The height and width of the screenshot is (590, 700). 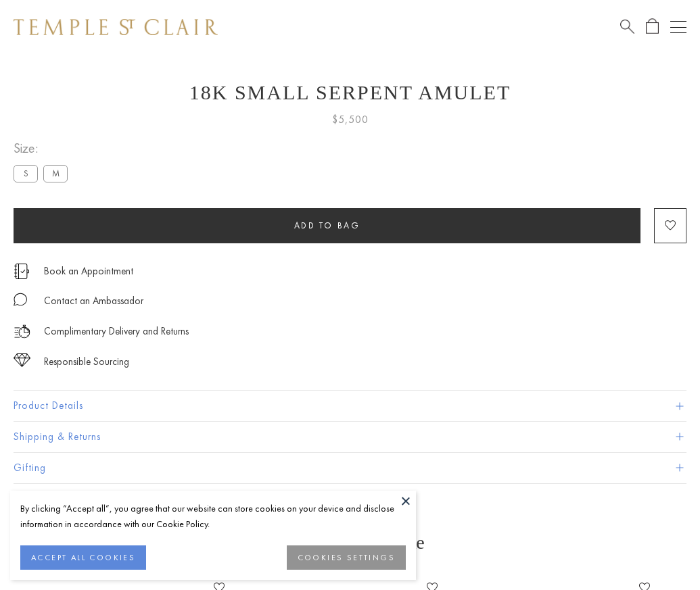 What do you see at coordinates (43, 148) in the screenshot?
I see `span: Size:` at bounding box center [43, 148].